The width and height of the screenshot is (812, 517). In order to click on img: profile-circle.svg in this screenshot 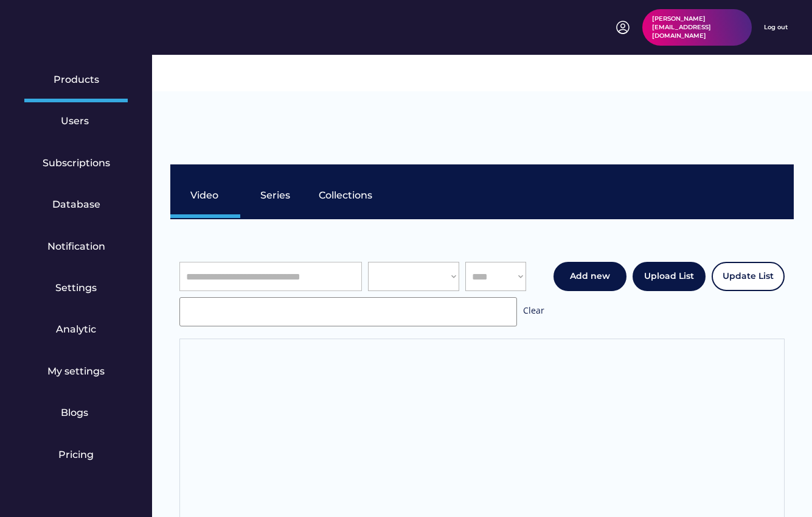, I will do `click(623, 28)`.